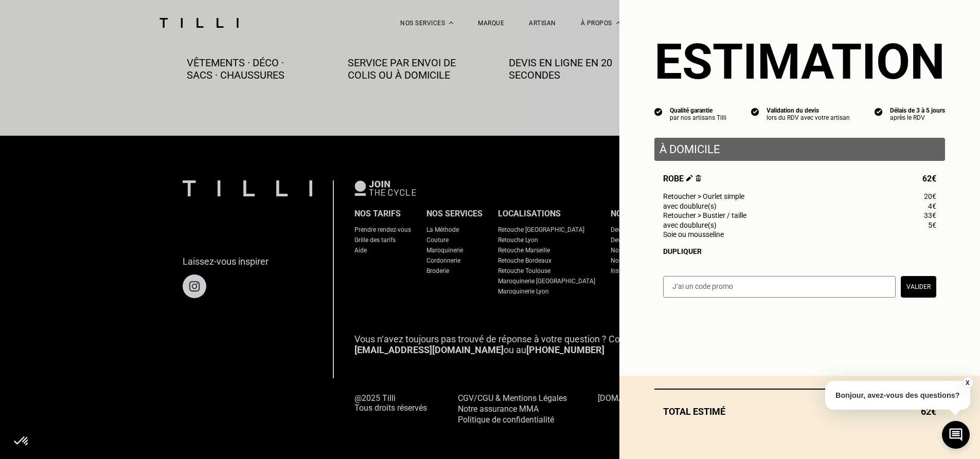 This screenshot has width=980, height=459. What do you see at coordinates (918, 287) in the screenshot?
I see `button: Valider` at bounding box center [918, 287].